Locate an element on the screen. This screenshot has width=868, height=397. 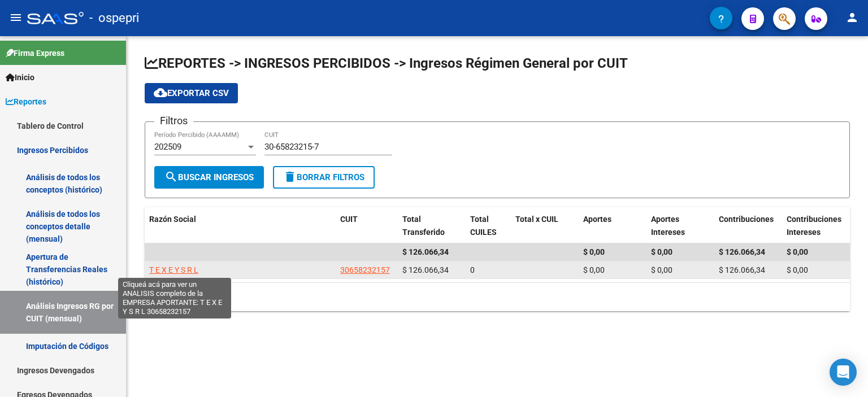
span: Contribuciones is located at coordinates (746, 219).